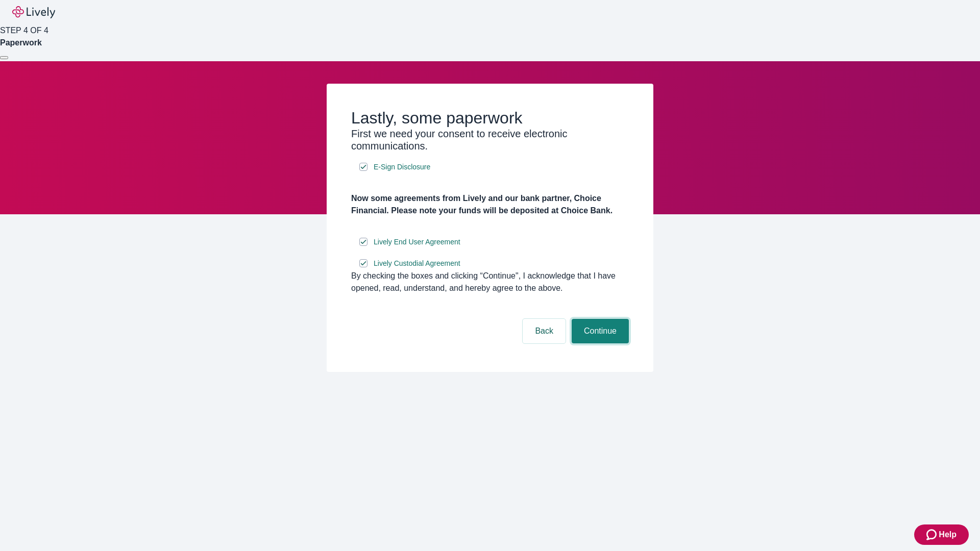 This screenshot has width=980, height=551. What do you see at coordinates (490, 140) in the screenshot?
I see `h3: First we need your consent to receive electronic communications.` at bounding box center [490, 140].